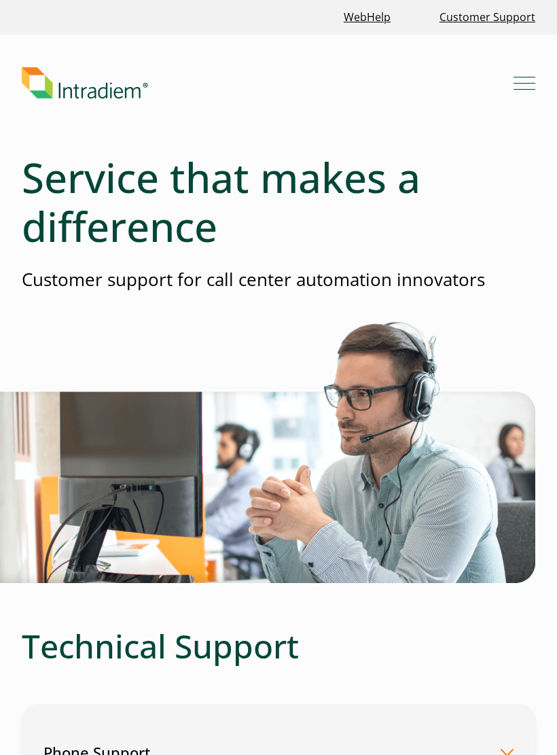 This screenshot has width=557, height=755. I want to click on p: Customer support for call center automation innovators, so click(279, 279).